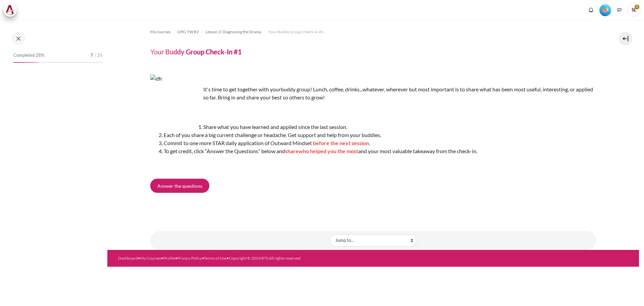  What do you see at coordinates (180, 186) in the screenshot?
I see `span: Answer the questions` at bounding box center [180, 186].